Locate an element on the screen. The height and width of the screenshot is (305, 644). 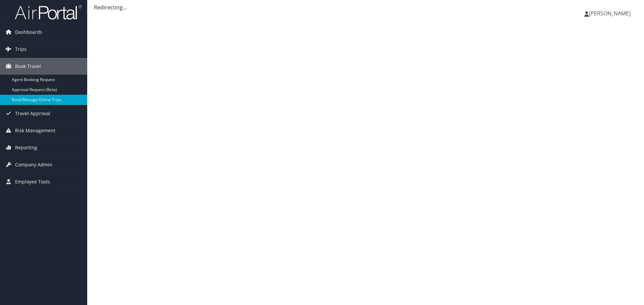
span: Reporting is located at coordinates (26, 148).